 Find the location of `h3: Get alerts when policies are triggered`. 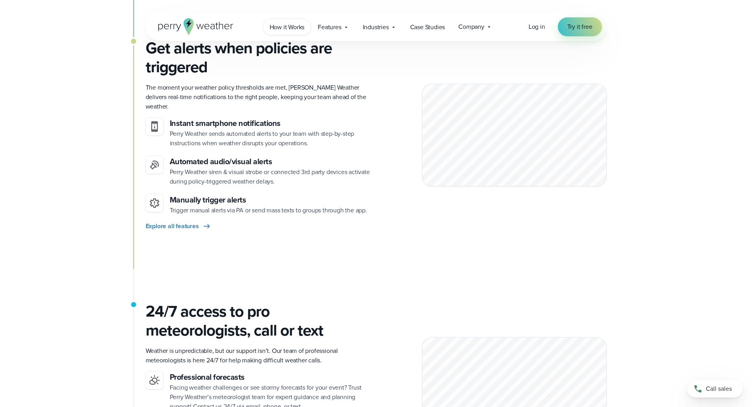

h3: Get alerts when policies are triggered is located at coordinates (258, 58).